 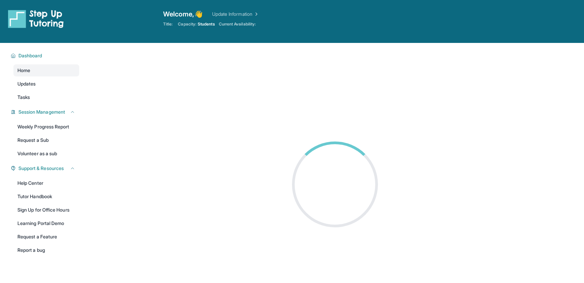 I want to click on a: Weekly Progress Report, so click(x=46, y=127).